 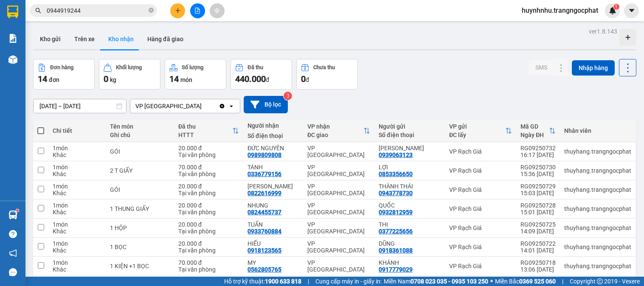 What do you see at coordinates (62, 67) in the screenshot?
I see `div: Đơn hàng` at bounding box center [62, 67].